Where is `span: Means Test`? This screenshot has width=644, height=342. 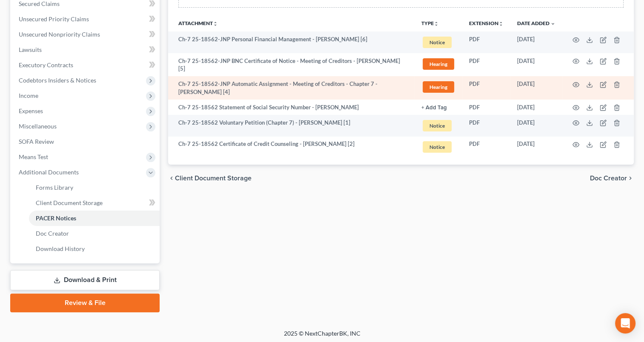 span: Means Test is located at coordinates (33, 157).